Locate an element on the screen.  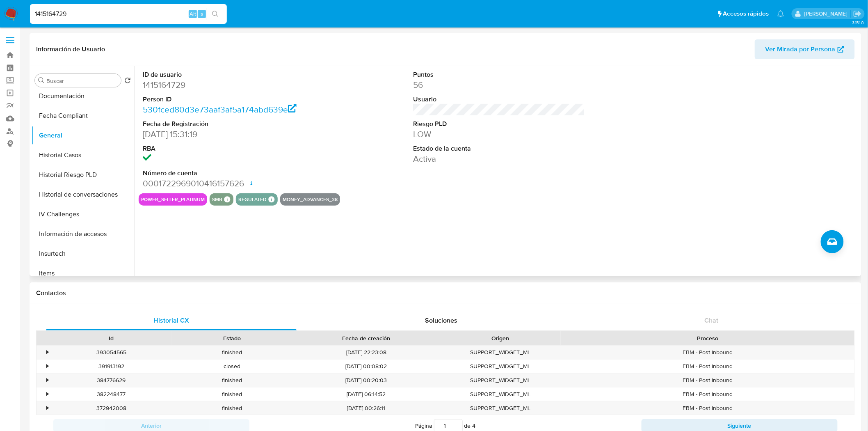
div: closed is located at coordinates (232, 366).